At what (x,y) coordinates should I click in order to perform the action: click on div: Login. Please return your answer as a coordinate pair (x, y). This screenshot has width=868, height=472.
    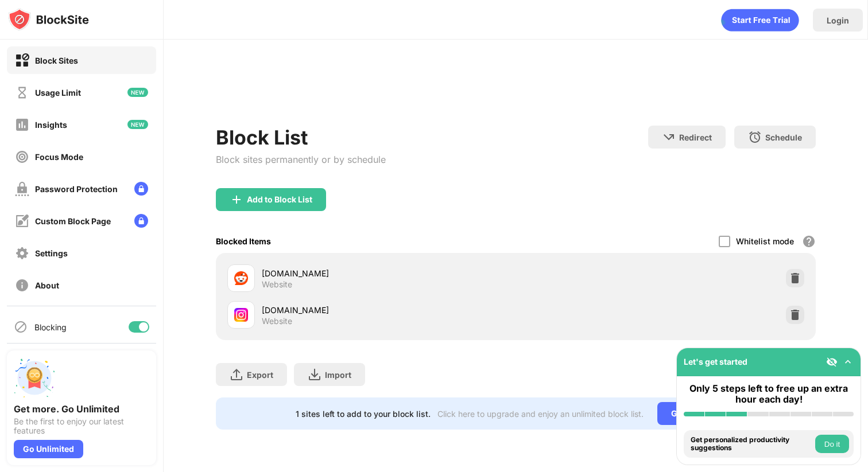
    Looking at the image, I should click on (838, 20).